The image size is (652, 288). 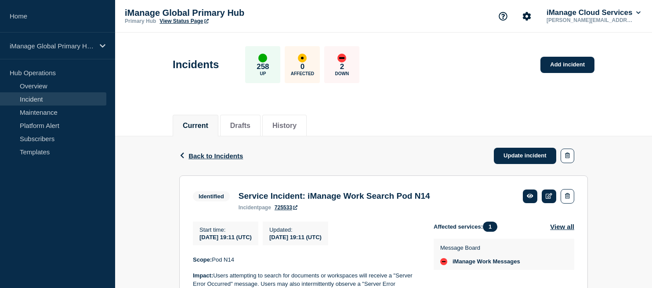 What do you see at coordinates (203, 275) in the screenshot?
I see `strong: Impact:` at bounding box center [203, 275].